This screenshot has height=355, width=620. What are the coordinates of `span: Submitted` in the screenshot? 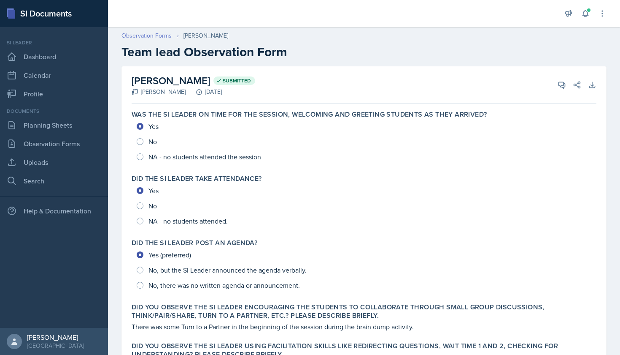 It's located at (237, 81).